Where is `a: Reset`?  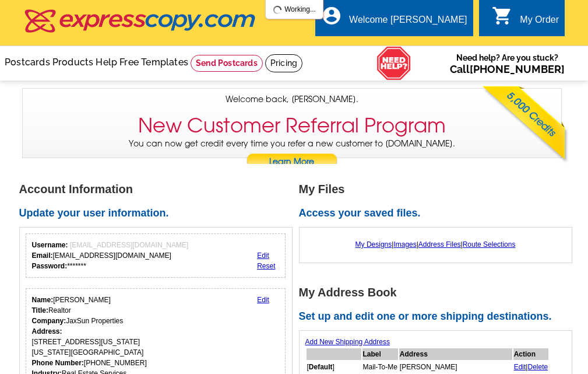
a: Reset is located at coordinates (266, 266).